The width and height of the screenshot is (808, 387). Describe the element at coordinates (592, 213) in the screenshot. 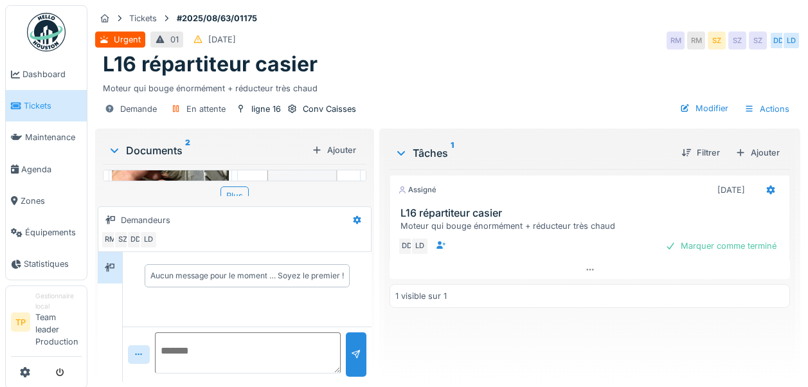

I see `h3: L16 répartiteur casier` at that location.